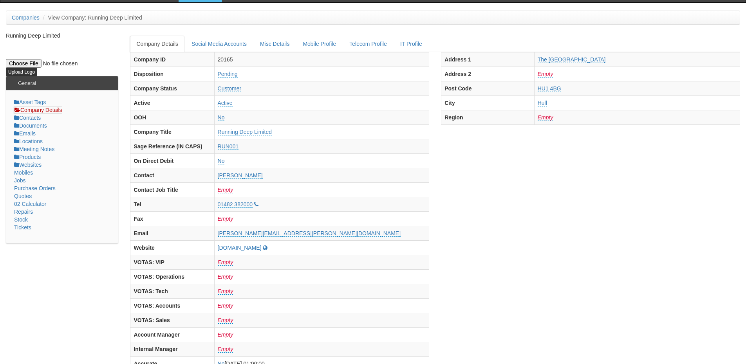 The height and width of the screenshot is (364, 746). I want to click on th: Company ID, so click(172, 59).